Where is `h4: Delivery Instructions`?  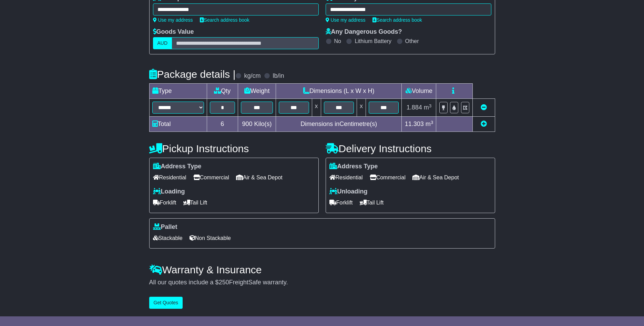
h4: Delivery Instructions is located at coordinates (411, 148).